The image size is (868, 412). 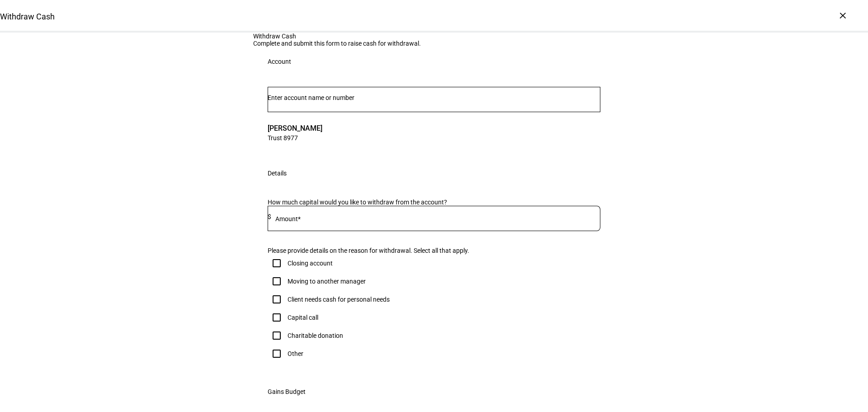 I want to click on div: Client needs cash for personal needs, so click(x=338, y=299).